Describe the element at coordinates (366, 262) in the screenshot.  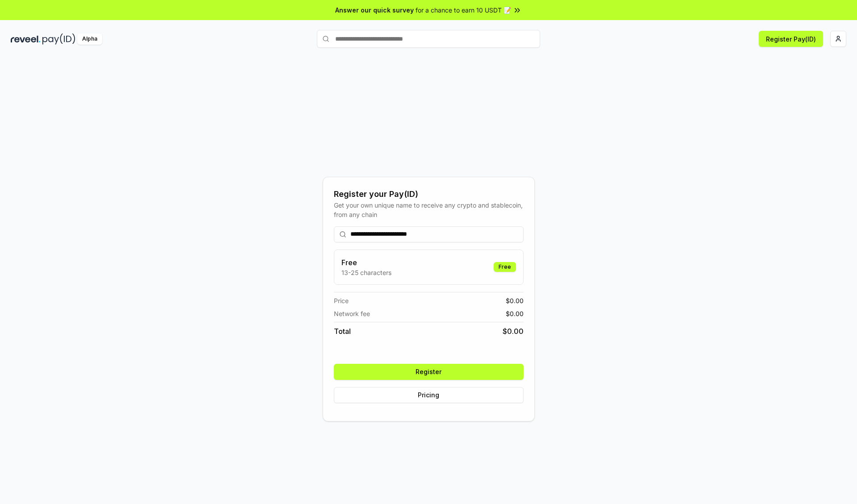
I see `h3: Free` at that location.